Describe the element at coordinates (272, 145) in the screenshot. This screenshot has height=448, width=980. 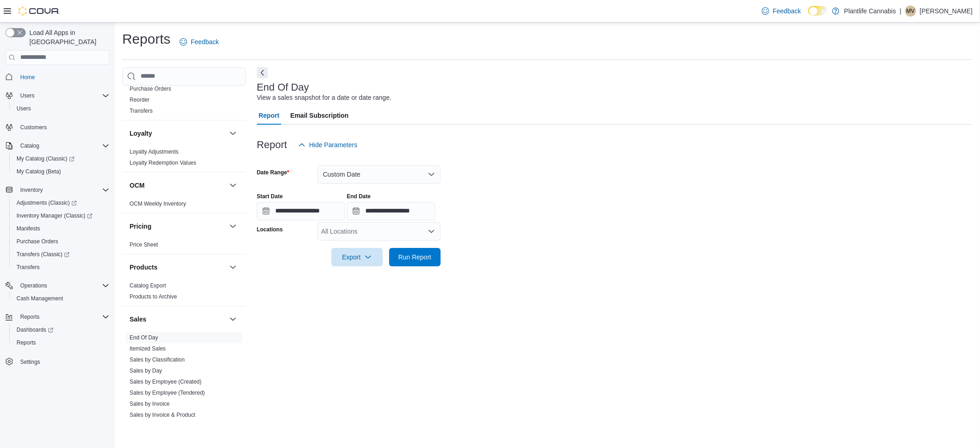
I see `h3: Report` at that location.